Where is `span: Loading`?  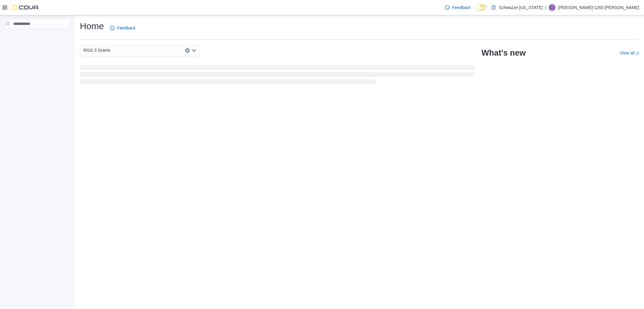
span: Loading is located at coordinates (277, 76).